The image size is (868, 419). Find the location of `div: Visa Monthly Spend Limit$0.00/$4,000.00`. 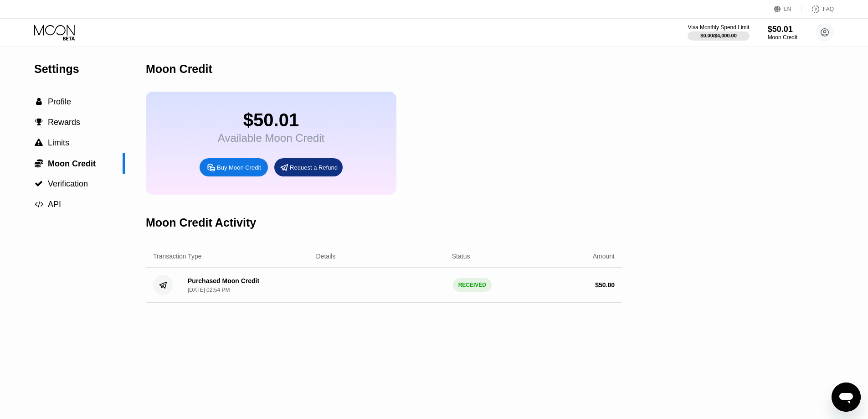

div: Visa Monthly Spend Limit$0.00/$4,000.00 is located at coordinates (718, 32).